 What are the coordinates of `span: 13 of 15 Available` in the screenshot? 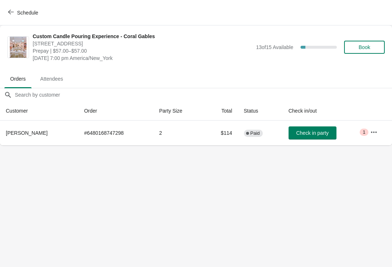 It's located at (275, 47).